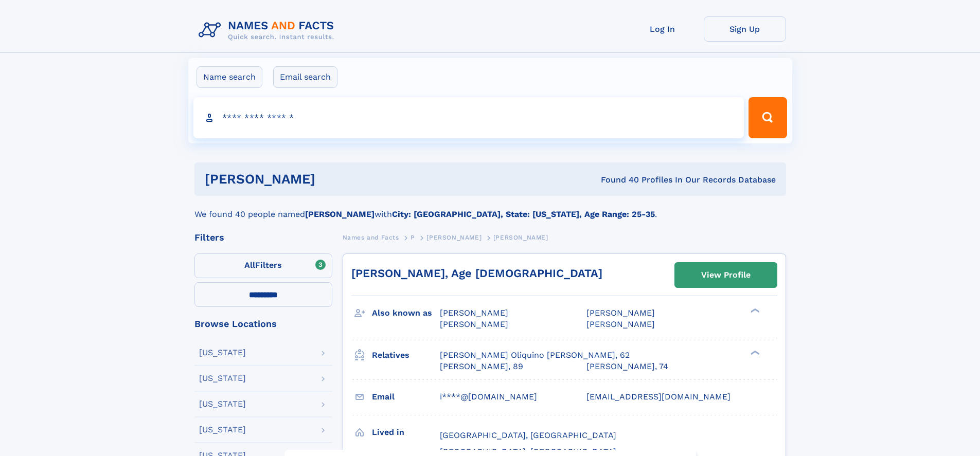  What do you see at coordinates (406, 432) in the screenshot?
I see `h3: Lived in` at bounding box center [406, 432].